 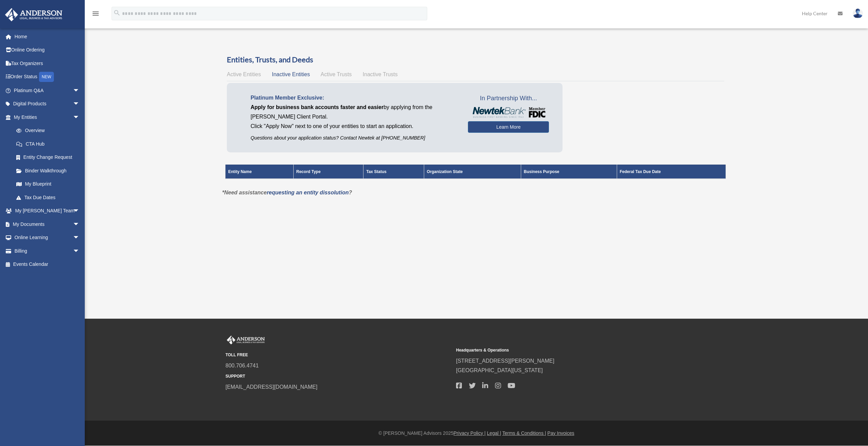 I want to click on a: menu, so click(x=96, y=15).